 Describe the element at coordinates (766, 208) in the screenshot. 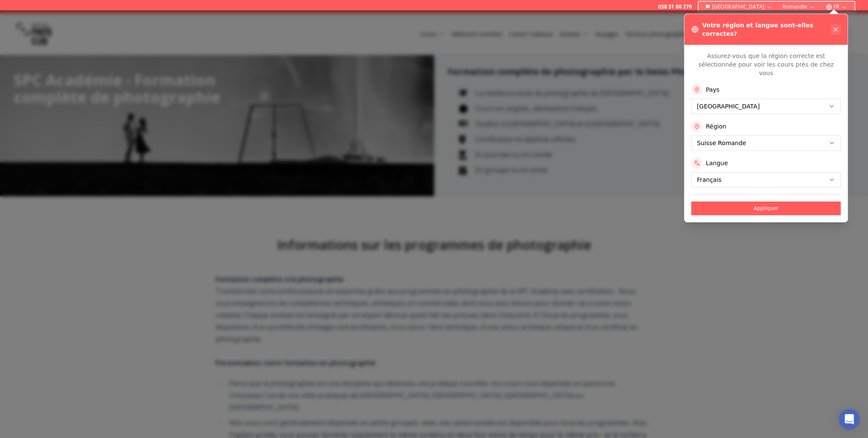

I see `button: Appliquer` at that location.